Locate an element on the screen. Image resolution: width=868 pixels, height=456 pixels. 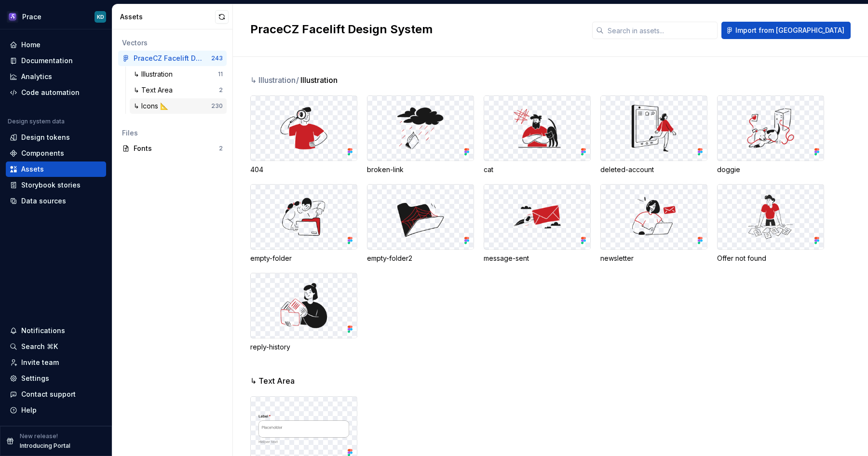
div: cat is located at coordinates (537, 169).